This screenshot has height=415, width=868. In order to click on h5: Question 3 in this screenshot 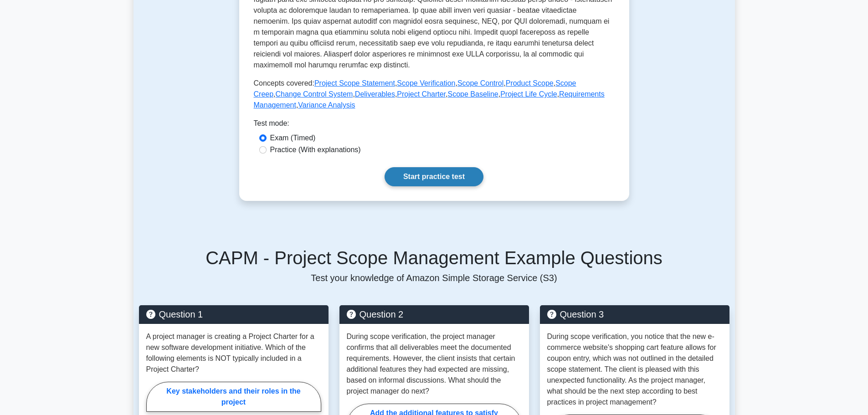, I will do `click(634, 314)`.